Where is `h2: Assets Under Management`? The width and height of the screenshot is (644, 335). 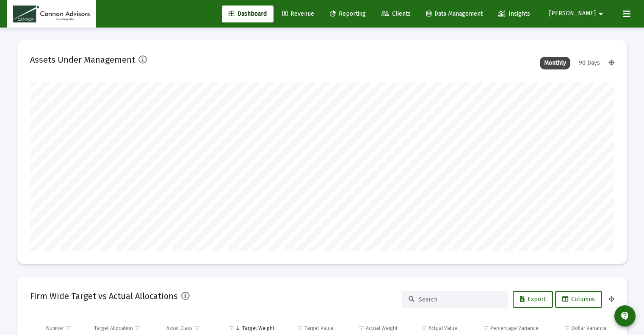 h2: Assets Under Management is located at coordinates (83, 60).